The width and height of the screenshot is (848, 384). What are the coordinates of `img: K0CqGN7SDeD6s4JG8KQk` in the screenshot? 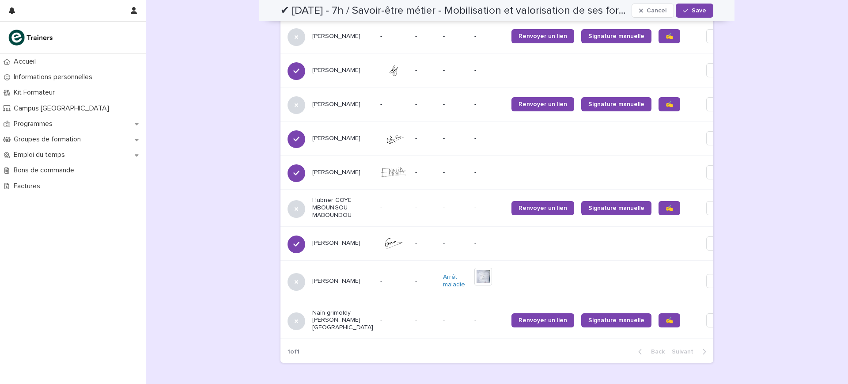 It's located at (31, 38).